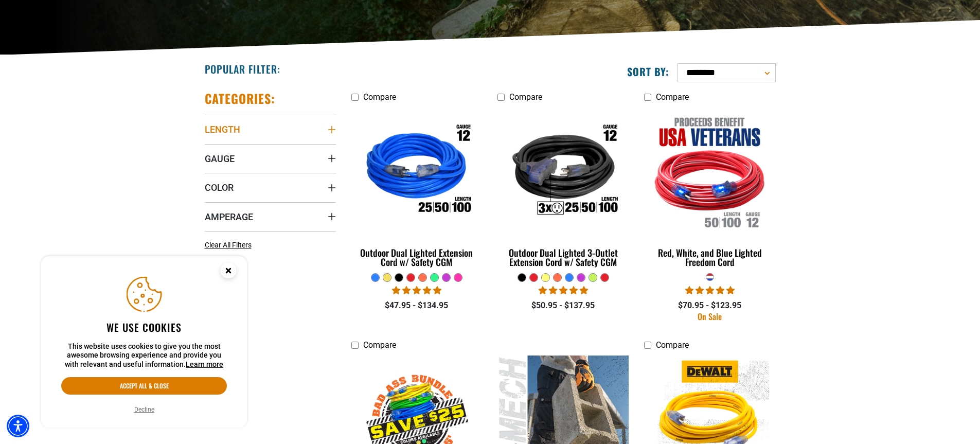 The height and width of the screenshot is (444, 980). I want to click on h2: We use cookies, so click(144, 327).